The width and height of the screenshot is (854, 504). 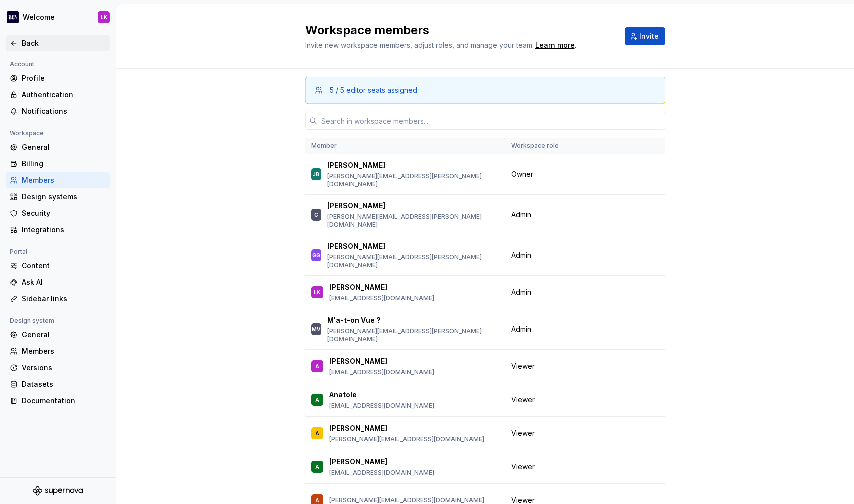 I want to click on div: Ask AI, so click(x=64, y=283).